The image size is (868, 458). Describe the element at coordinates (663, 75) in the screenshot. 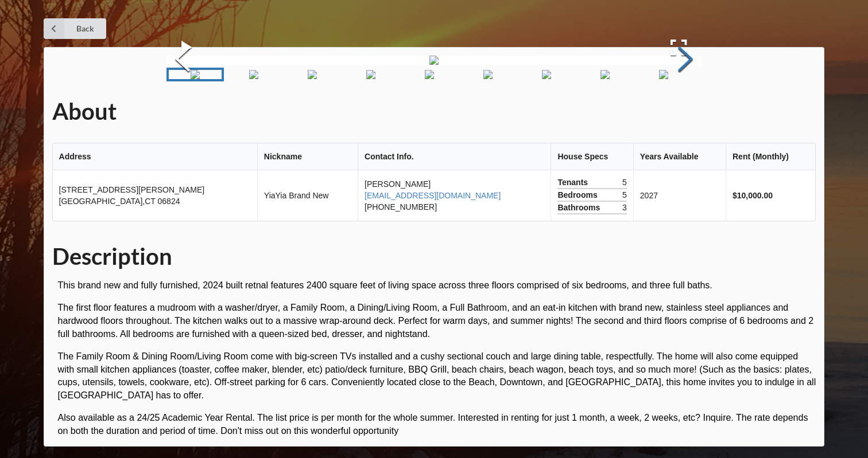

I see `img: 12SandyWay%2F2024-03-28%2013.16.45-2.jpg` at that location.